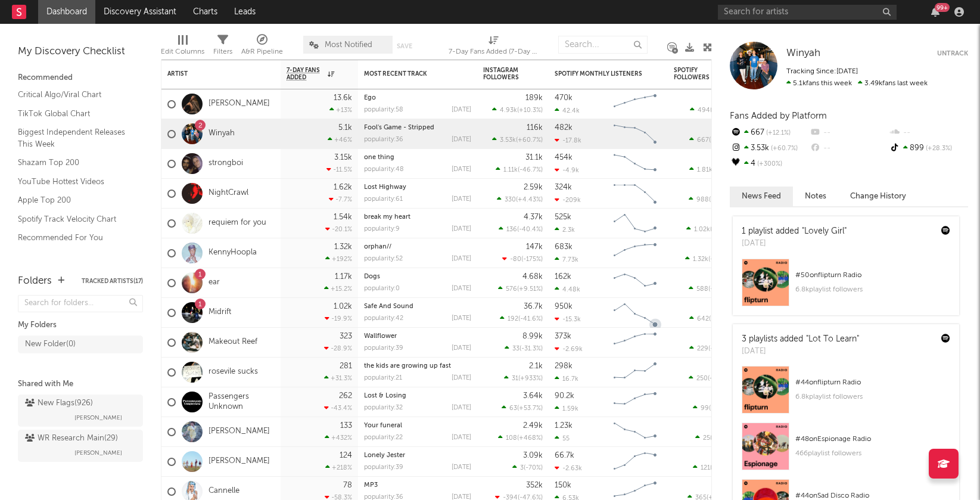 Image resolution: width=980 pixels, height=500 pixels. What do you see at coordinates (417, 396) in the screenshot?
I see `div: Lost & Losing` at bounding box center [417, 396].